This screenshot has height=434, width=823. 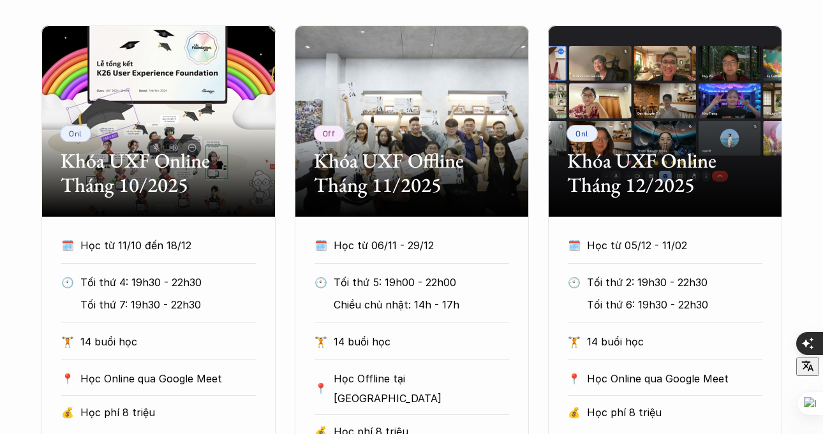 What do you see at coordinates (168, 282) in the screenshot?
I see `p: Tối thứ 4: 19h30 - 22h30` at bounding box center [168, 282].